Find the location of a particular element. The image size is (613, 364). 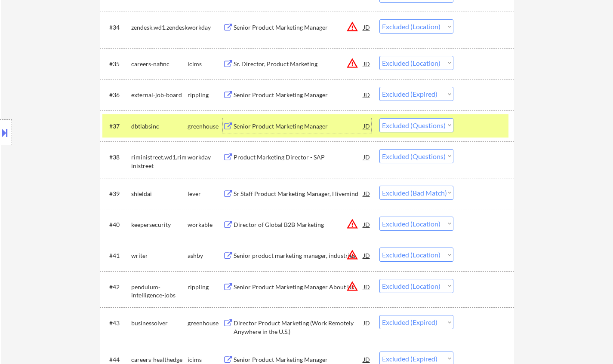

div: riministreet.wd1.riministreet is located at coordinates (159, 161).